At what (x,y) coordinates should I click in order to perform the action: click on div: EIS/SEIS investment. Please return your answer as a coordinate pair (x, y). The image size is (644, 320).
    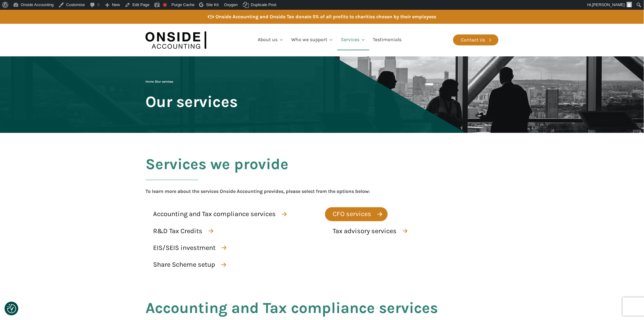
    Looking at the image, I should click on (184, 248).